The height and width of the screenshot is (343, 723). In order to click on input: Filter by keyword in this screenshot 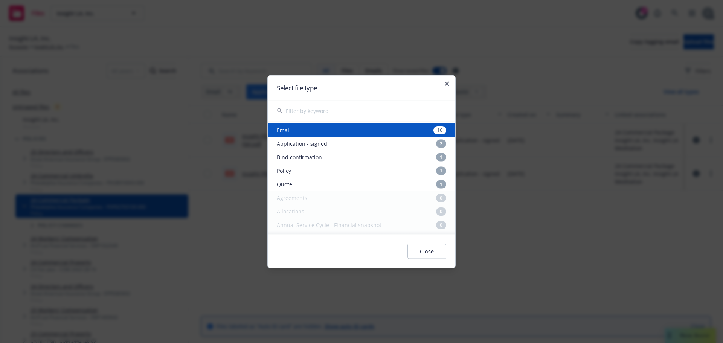, I will do `click(366, 111)`.